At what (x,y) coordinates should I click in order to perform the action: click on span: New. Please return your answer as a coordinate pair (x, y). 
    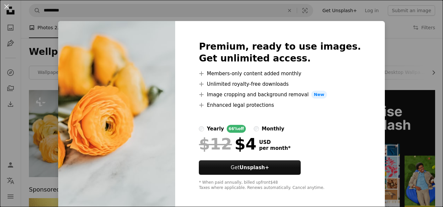
    Looking at the image, I should click on (319, 95).